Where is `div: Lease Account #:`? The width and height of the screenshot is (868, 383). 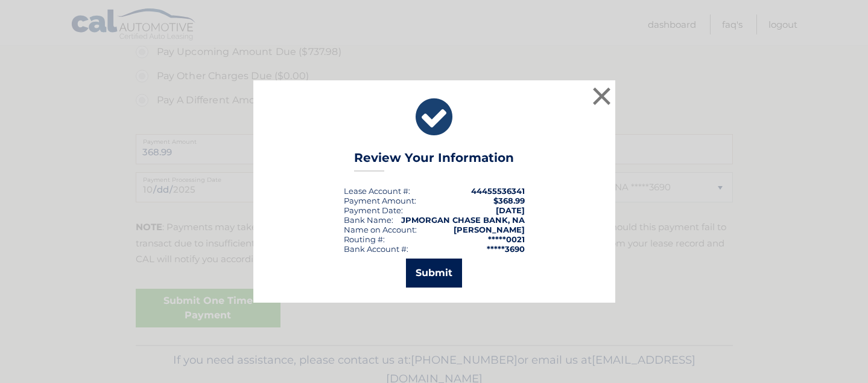 div: Lease Account #: is located at coordinates (377, 190).